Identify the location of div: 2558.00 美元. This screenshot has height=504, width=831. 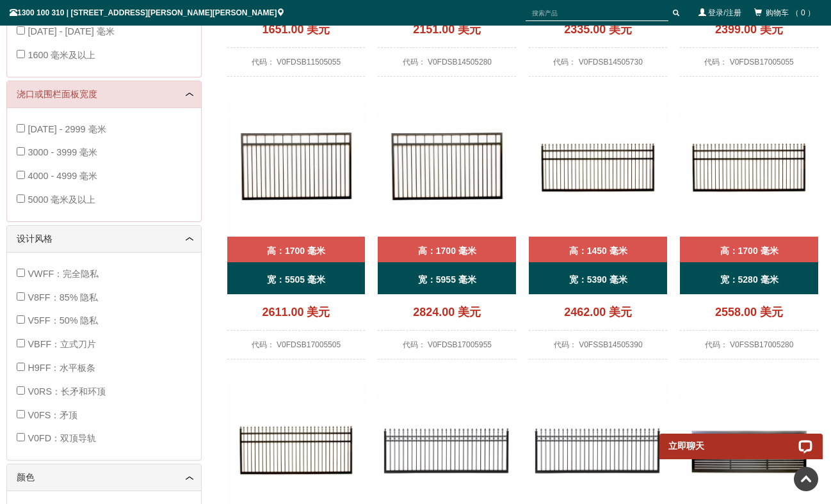
(749, 316).